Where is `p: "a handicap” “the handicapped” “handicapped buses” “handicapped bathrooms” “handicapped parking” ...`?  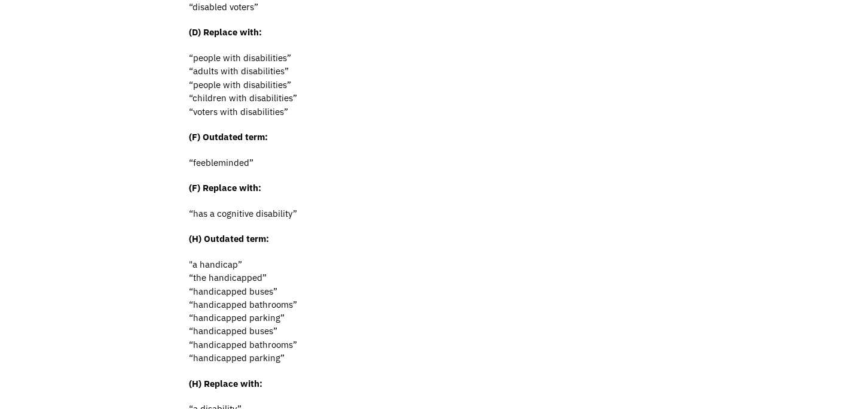
p: "a handicap” “the handicapped” “handicapped buses” “handicapped bathrooms” “handicapped parking” ... is located at coordinates (434, 312).